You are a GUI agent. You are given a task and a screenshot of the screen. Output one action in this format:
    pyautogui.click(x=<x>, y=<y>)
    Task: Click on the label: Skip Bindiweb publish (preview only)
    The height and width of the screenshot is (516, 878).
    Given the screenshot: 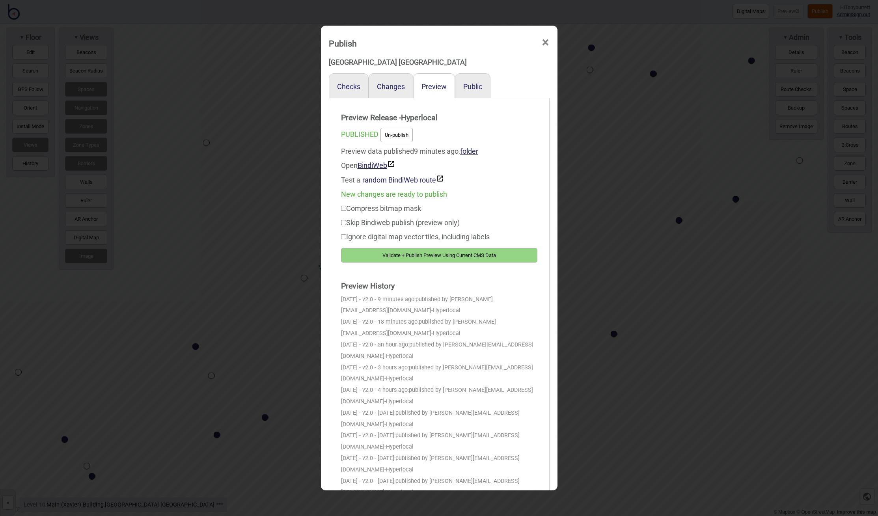 What is the action you would take?
    pyautogui.click(x=400, y=222)
    